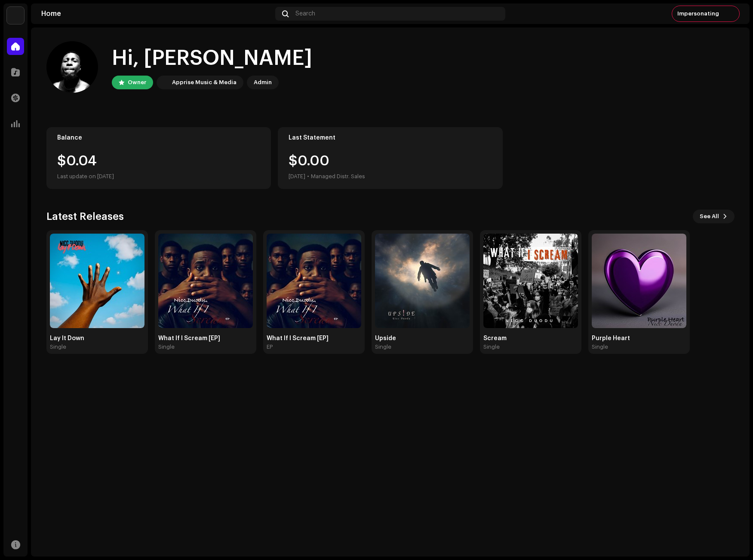 The image size is (753, 560). Describe the element at coordinates (698, 13) in the screenshot. I see `span: Impersonating` at that location.